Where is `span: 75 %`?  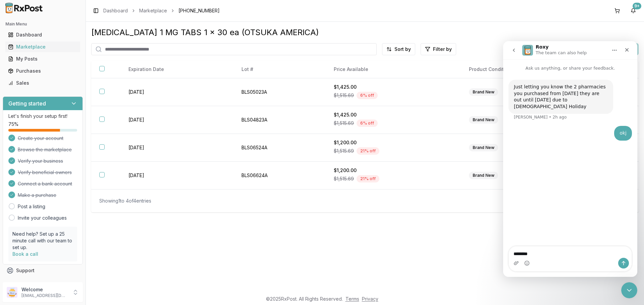 span: 75 % is located at coordinates (13, 124).